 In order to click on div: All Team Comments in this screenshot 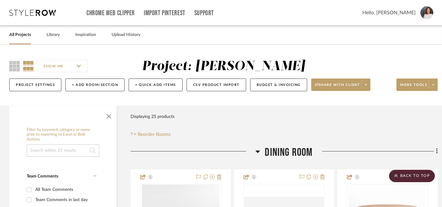, I will do `click(65, 190)`.